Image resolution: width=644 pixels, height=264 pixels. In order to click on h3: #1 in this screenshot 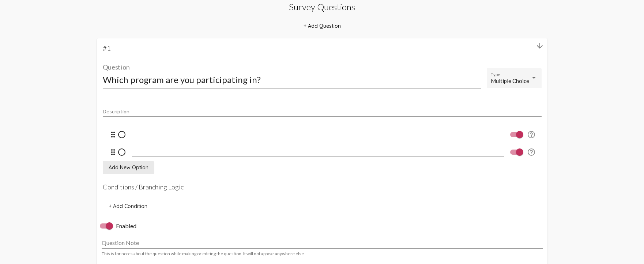, I will do `click(322, 48)`.